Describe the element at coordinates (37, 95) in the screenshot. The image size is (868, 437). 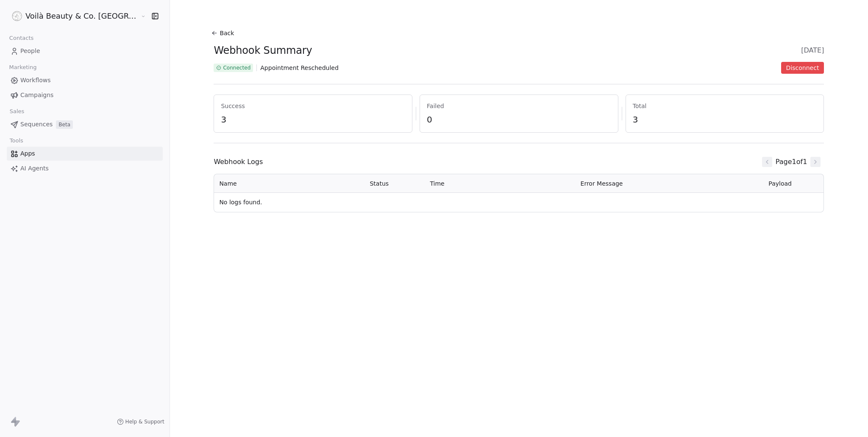
I see `span: Campaigns` at that location.